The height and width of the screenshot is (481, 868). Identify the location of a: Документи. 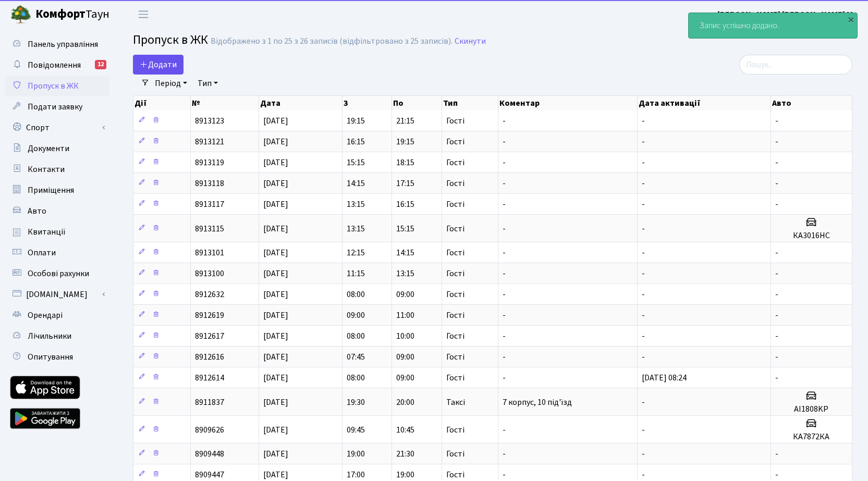
(58, 149).